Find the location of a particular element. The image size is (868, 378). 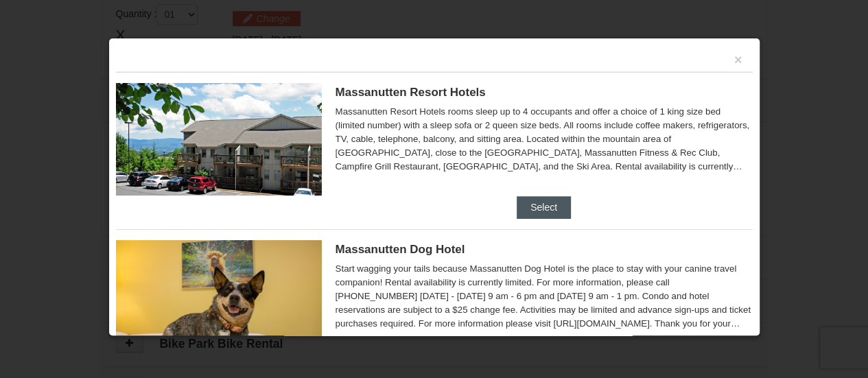

div: Start wagging your tails because Massanutten Dog Hotel is the place to stay with your canine trav... is located at coordinates (544, 297).